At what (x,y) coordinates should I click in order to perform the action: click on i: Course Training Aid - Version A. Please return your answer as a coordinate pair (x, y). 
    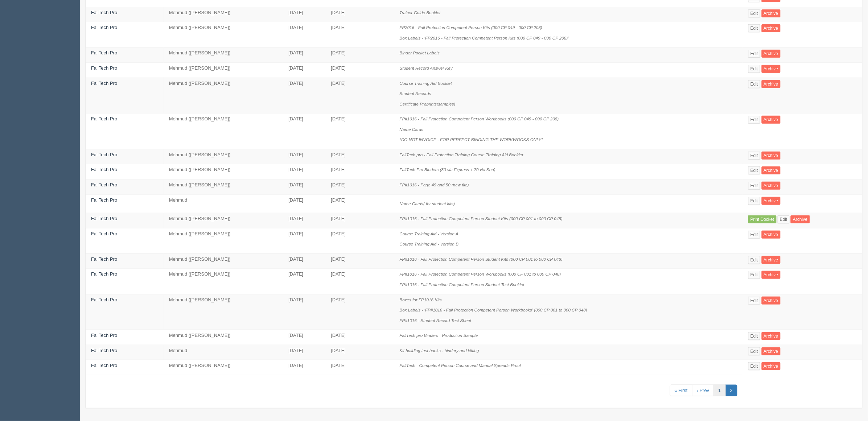
    Looking at the image, I should click on (429, 233).